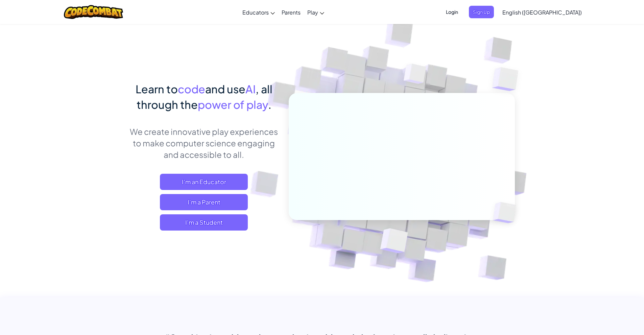  I want to click on span: and use, so click(225, 89).